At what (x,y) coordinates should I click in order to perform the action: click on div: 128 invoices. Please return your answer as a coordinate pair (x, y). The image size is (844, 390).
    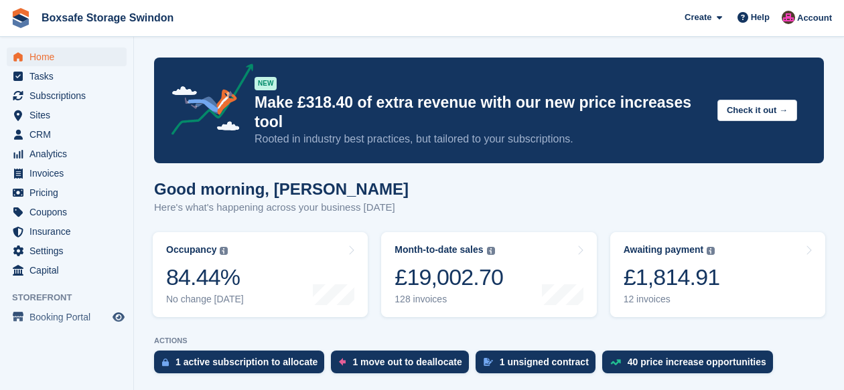
    Looking at the image, I should click on (449, 299).